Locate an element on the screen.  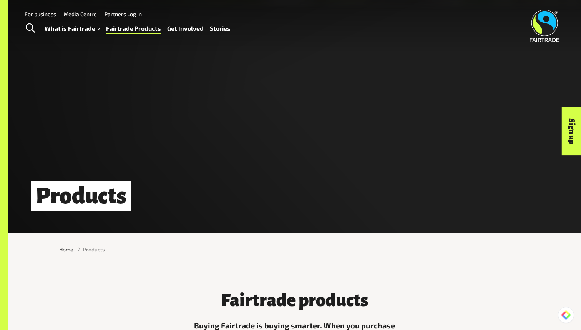
h3: Fairtrade products is located at coordinates (295, 300).